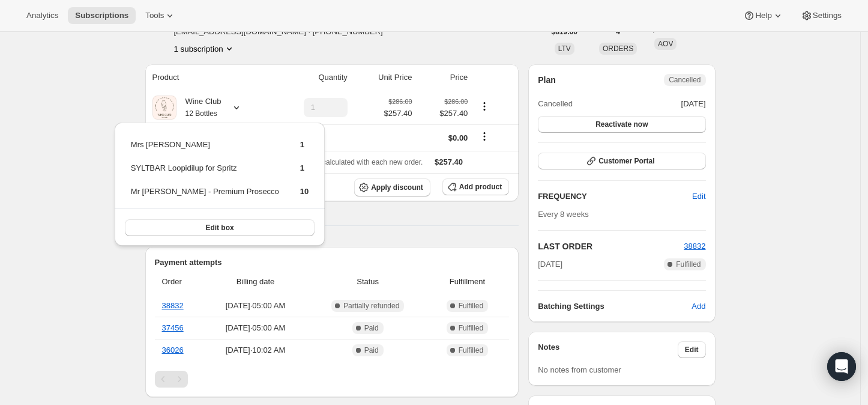 The image size is (868, 405). I want to click on span: Fulfillment, so click(468, 282).